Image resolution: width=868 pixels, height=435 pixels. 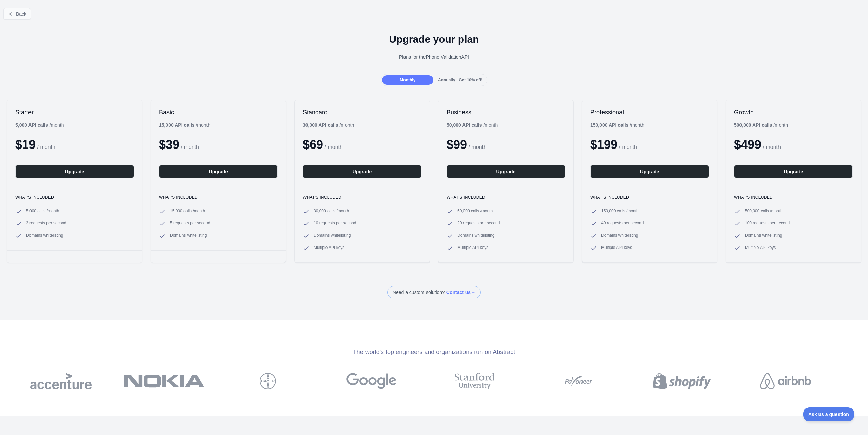 What do you see at coordinates (464, 125) in the screenshot?
I see `b: 50,000 API calls` at bounding box center [464, 125].